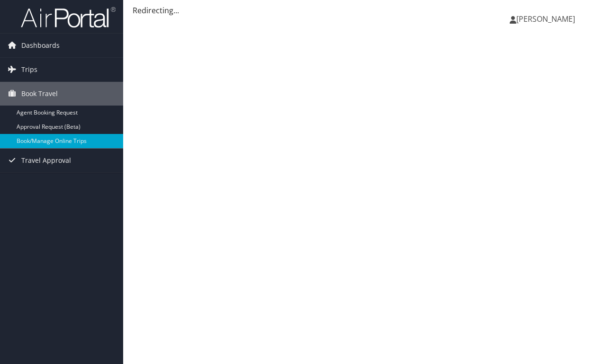 The image size is (594, 364). I want to click on div: Redirecting..., so click(359, 11).